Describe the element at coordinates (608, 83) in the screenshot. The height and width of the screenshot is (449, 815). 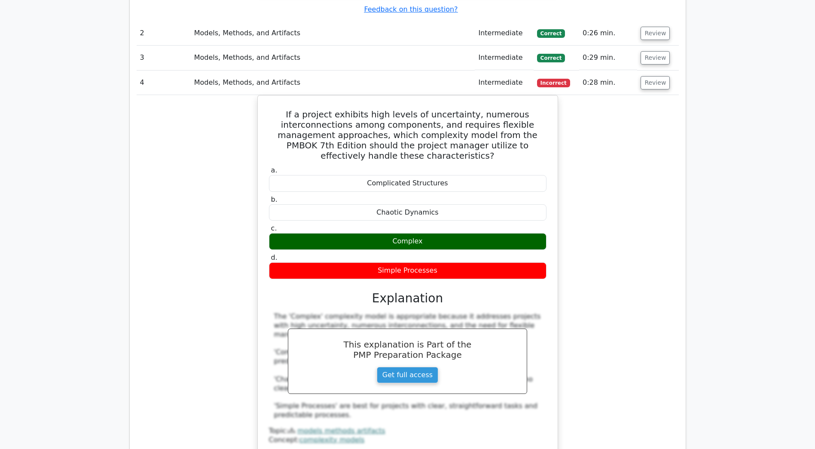
I see `td: 0:28 min.` at that location.